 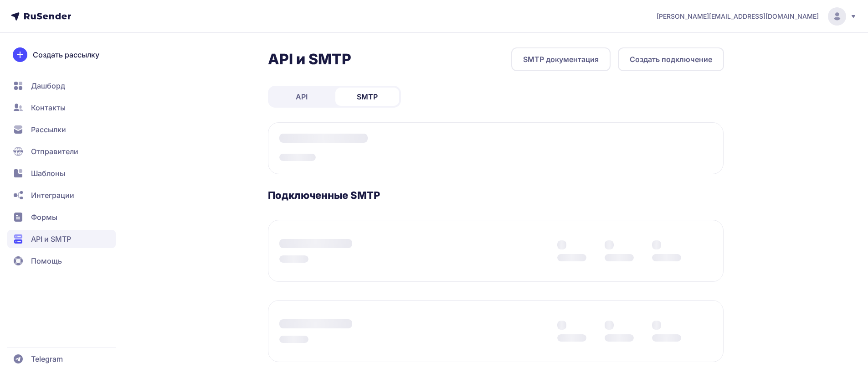 I want to click on a: Telegram, so click(x=62, y=358).